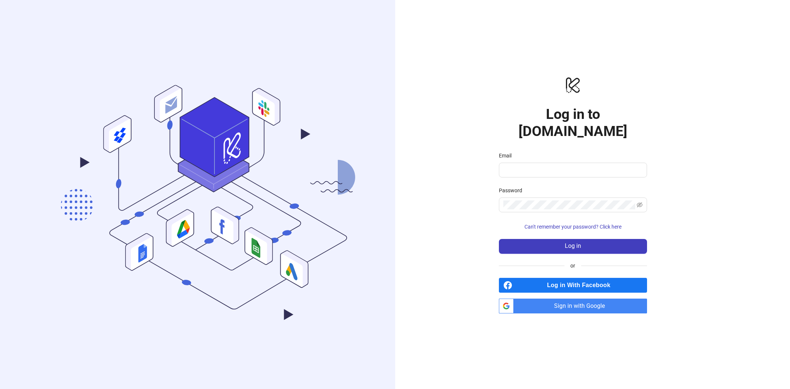  Describe the element at coordinates (639, 205) in the screenshot. I see `span: eye-invisible` at that location.